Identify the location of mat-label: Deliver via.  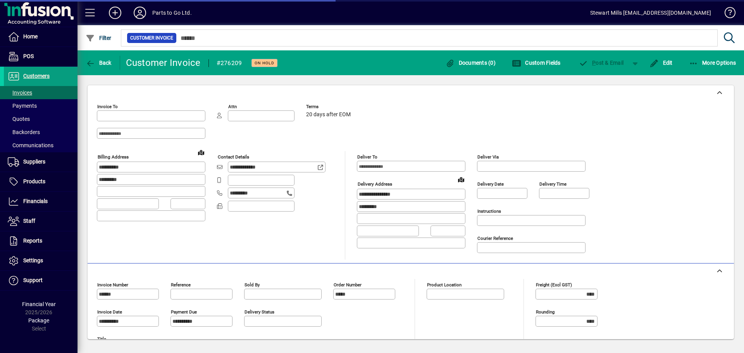
(488, 157).